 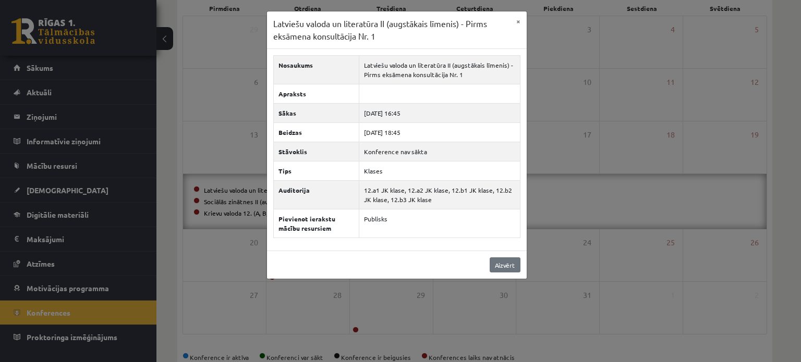 What do you see at coordinates (391, 30) in the screenshot?
I see `h3: Latviešu valoda un literatūra II (augstākais līmenis) - Pirms eksāmena konsultācija Nr. 1` at bounding box center [391, 30].